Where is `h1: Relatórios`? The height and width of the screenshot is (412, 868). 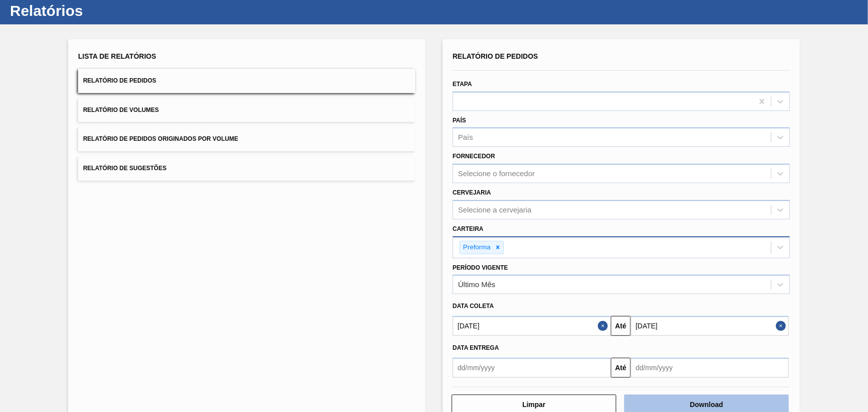
h1: Relatórios is located at coordinates (98, 10).